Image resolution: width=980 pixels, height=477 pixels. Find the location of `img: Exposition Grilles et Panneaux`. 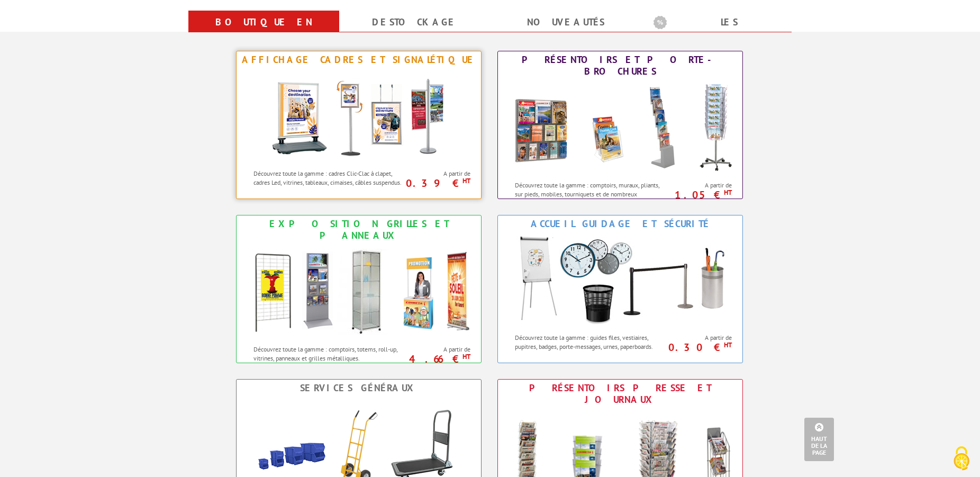

img: Exposition Grilles et Panneaux is located at coordinates (359, 292).